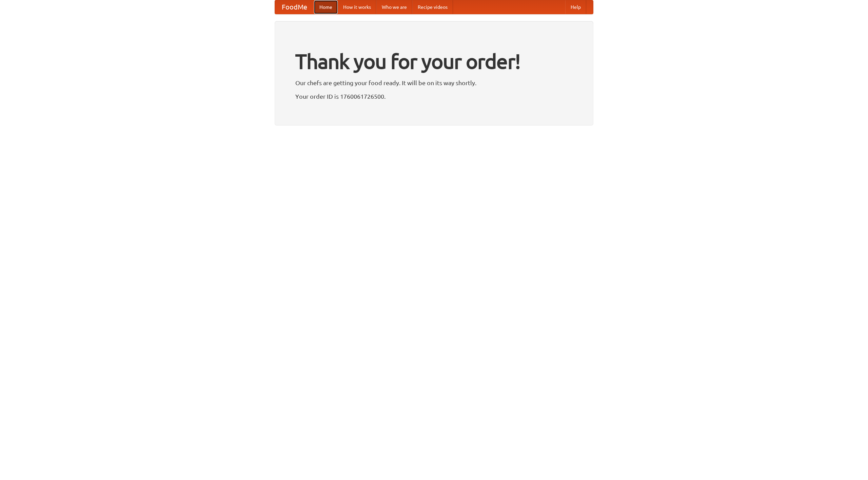  What do you see at coordinates (394, 7) in the screenshot?
I see `a: Who we are` at bounding box center [394, 7].